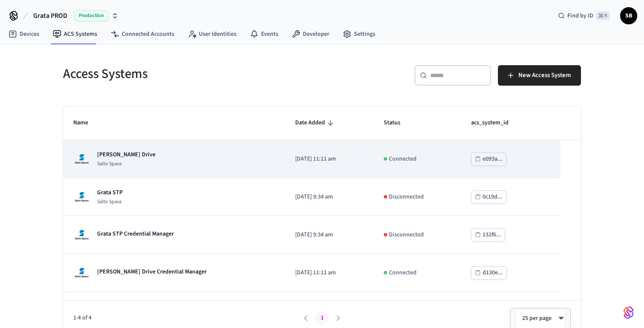 The height and width of the screenshot is (328, 644). What do you see at coordinates (629, 16) in the screenshot?
I see `span: SB` at bounding box center [629, 16].